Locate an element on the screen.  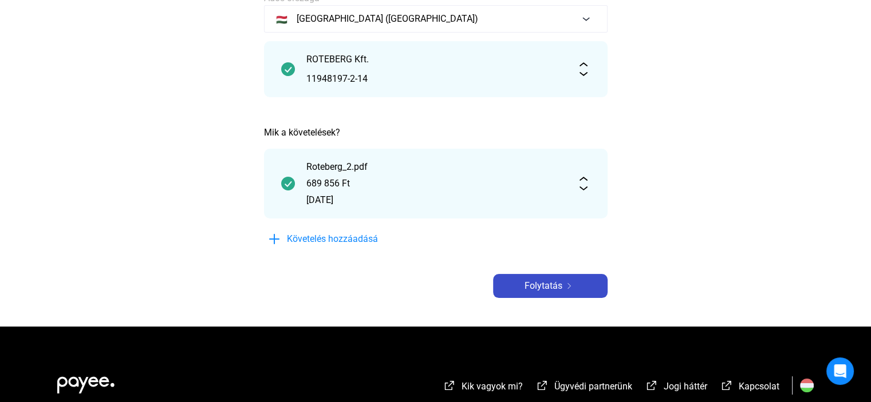
font: 11948197-2-14 is located at coordinates (337, 78).